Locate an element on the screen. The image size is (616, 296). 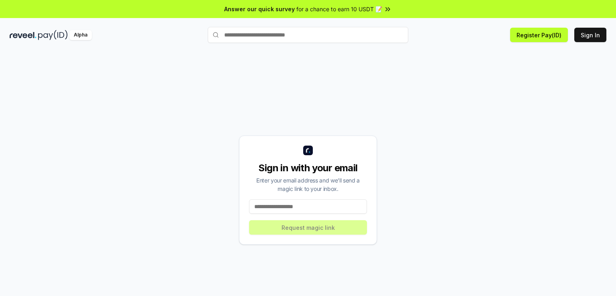
div: Alpha is located at coordinates (81, 35).